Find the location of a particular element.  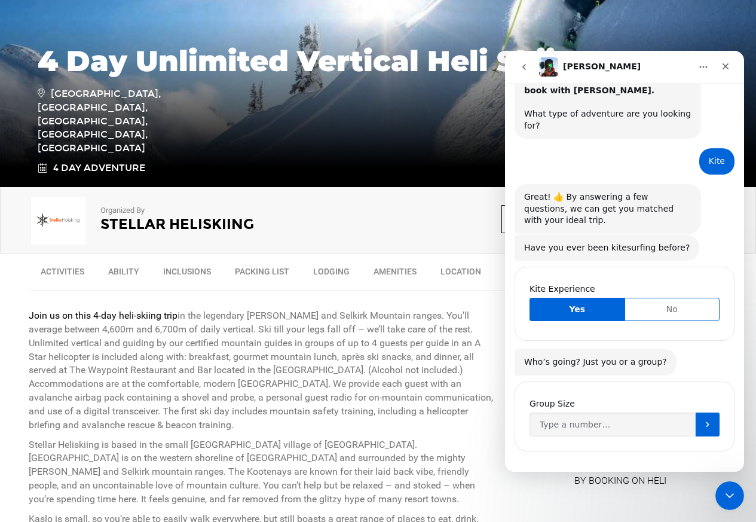

a: Ability is located at coordinates (124, 274).